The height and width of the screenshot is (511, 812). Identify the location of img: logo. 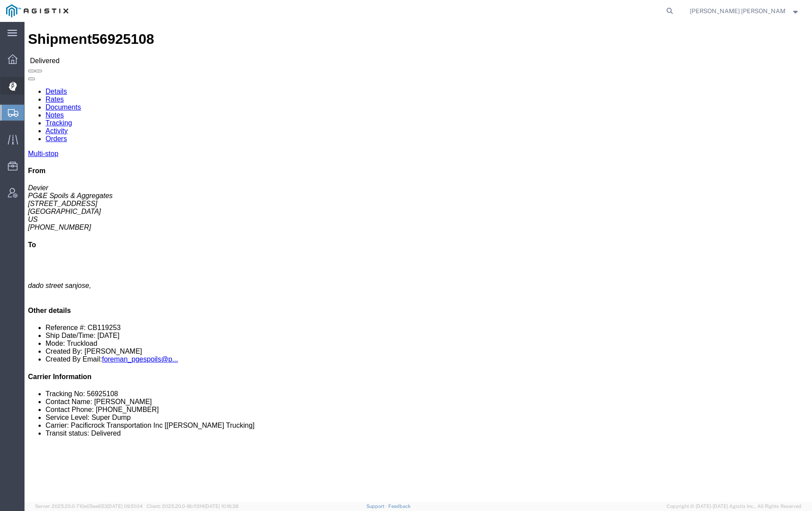
(37, 11).